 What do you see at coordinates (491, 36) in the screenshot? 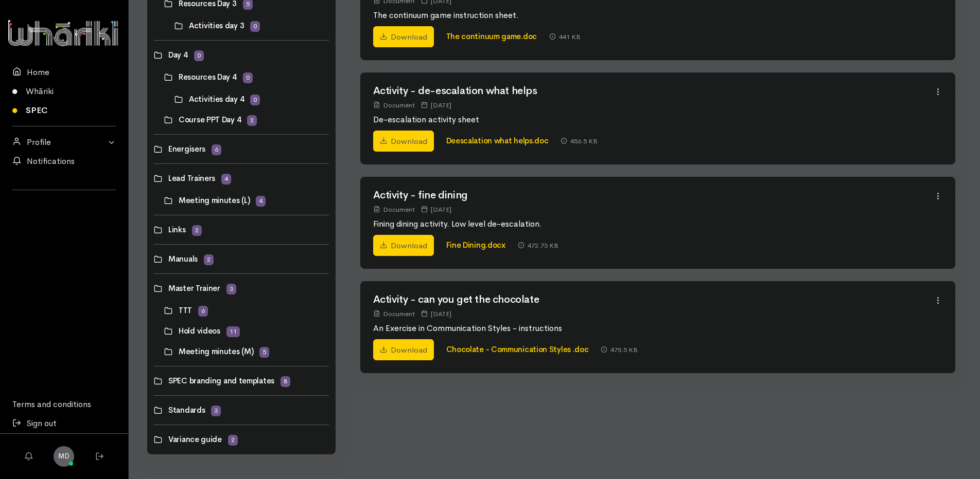
I see `a: The continuum game.doc` at bounding box center [491, 36].